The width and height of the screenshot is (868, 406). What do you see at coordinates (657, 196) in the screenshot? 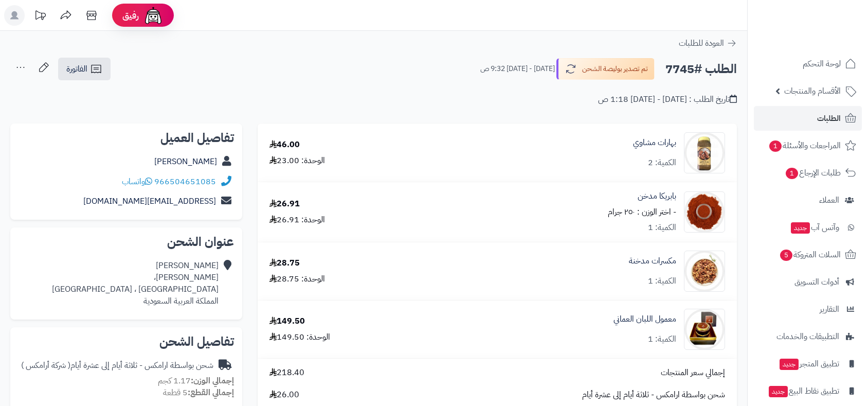
I see `a: بابريكا مدخن` at bounding box center [657, 196].